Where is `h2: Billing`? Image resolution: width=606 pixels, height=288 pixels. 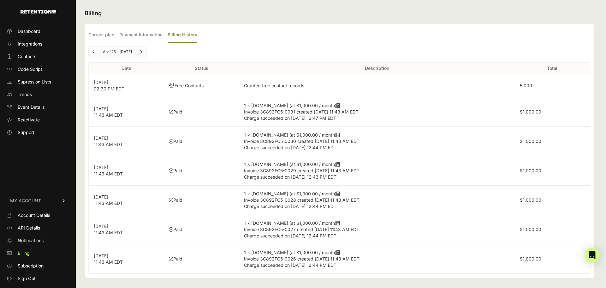 h2: Billing is located at coordinates (339, 13).